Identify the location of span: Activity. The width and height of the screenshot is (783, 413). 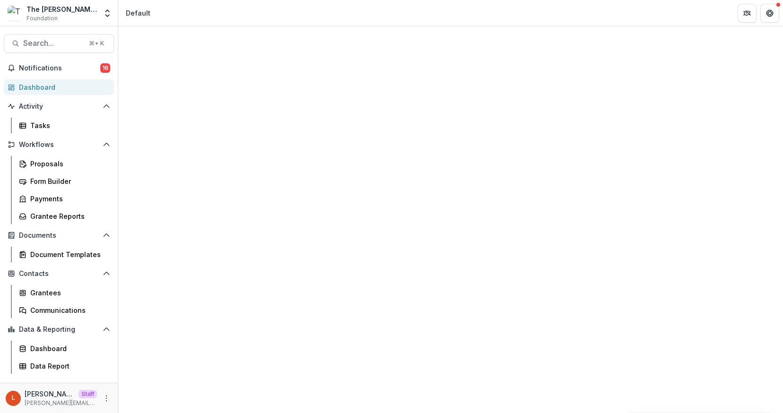
(59, 106).